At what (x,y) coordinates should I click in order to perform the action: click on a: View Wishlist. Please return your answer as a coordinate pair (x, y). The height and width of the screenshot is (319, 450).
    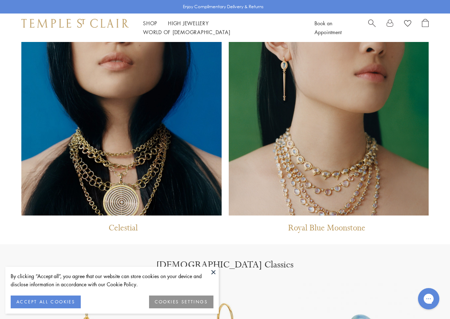
    Looking at the image, I should click on (407, 24).